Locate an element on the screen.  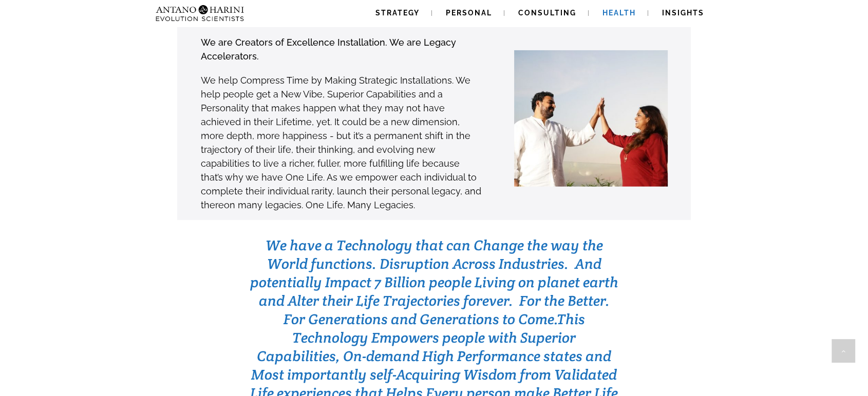
p: We help Compress Time by Making Strategic Installations. We help people get a New Vibe, Superior ... is located at coordinates (341, 143).